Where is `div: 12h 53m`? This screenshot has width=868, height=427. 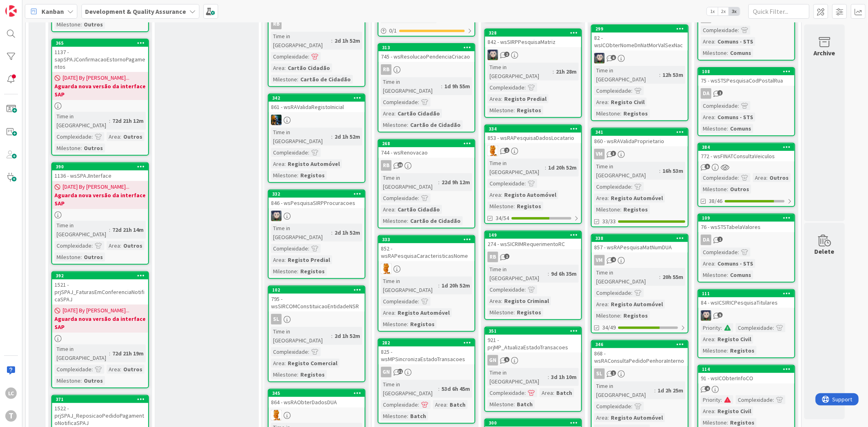 div: 12h 53m is located at coordinates (672, 75).